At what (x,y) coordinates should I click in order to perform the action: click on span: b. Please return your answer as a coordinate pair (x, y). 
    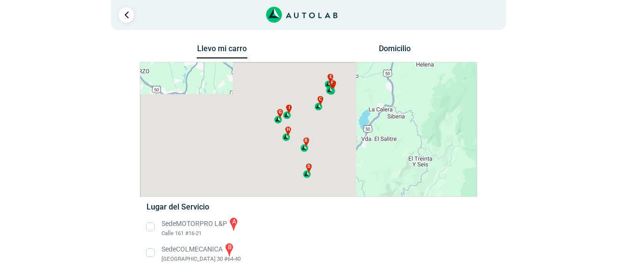
    Looking at the image, I should click on (306, 141).